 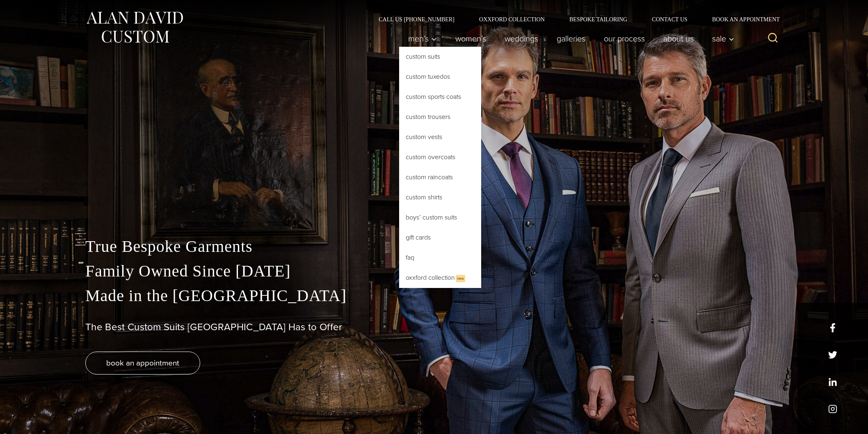 What do you see at coordinates (833, 328) in the screenshot?
I see `a: facebook` at bounding box center [833, 328].